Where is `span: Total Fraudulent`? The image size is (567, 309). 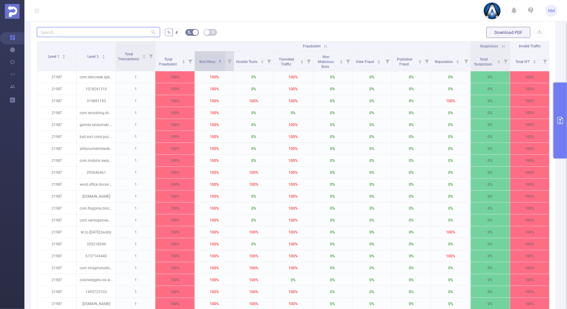 span: Total Fraudulent is located at coordinates (168, 62).